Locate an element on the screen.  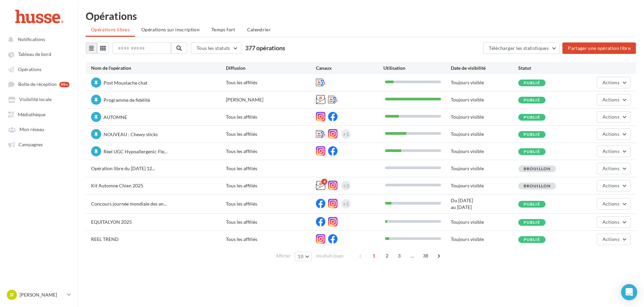
a: Tableau de bord is located at coordinates (39, 54).